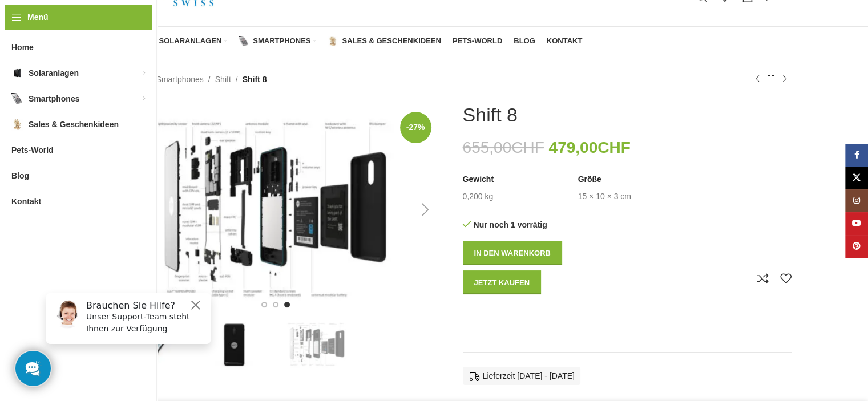  I want to click on div: Hauptnavigation, so click(347, 41).